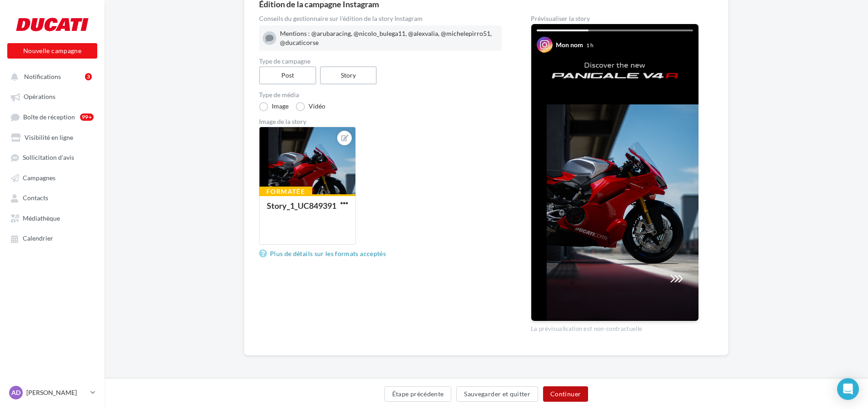  Describe the element at coordinates (380, 122) in the screenshot. I see `div: Image de la story` at that location.